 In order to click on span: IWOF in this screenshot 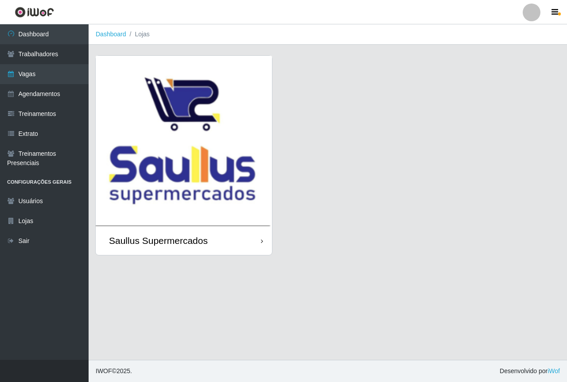, I will do `click(104, 371)`.